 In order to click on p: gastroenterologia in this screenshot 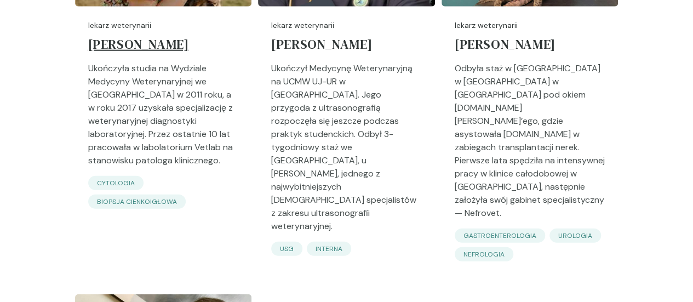, I will do `click(500, 236)`.